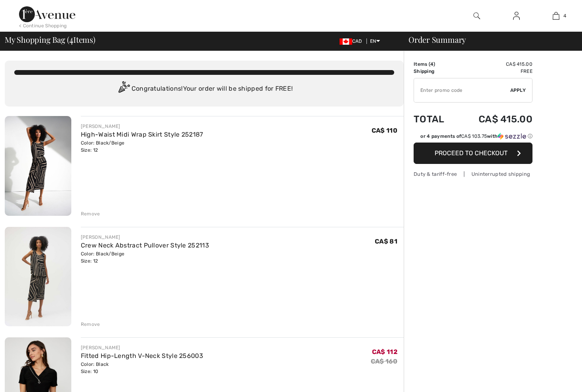  I want to click on img: My Bag, so click(556, 16).